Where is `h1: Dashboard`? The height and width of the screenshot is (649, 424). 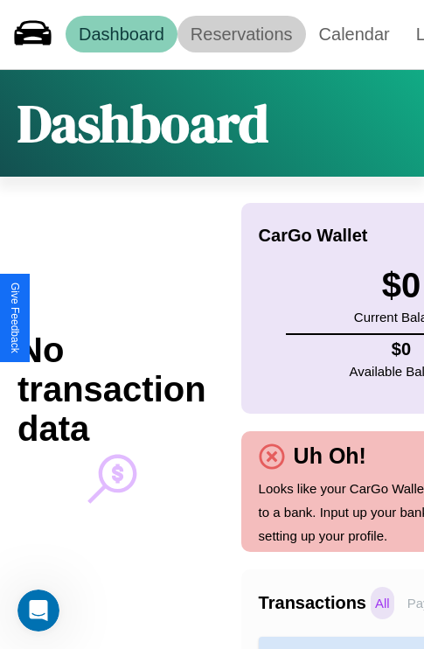
h1: Dashboard is located at coordinates (143, 123).